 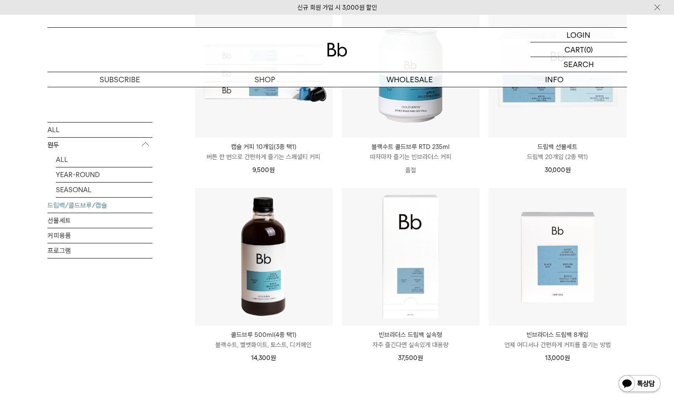 What do you see at coordinates (264, 335) in the screenshot?
I see `p: 콜드브루 500ml(4종 택1)` at bounding box center [264, 335].